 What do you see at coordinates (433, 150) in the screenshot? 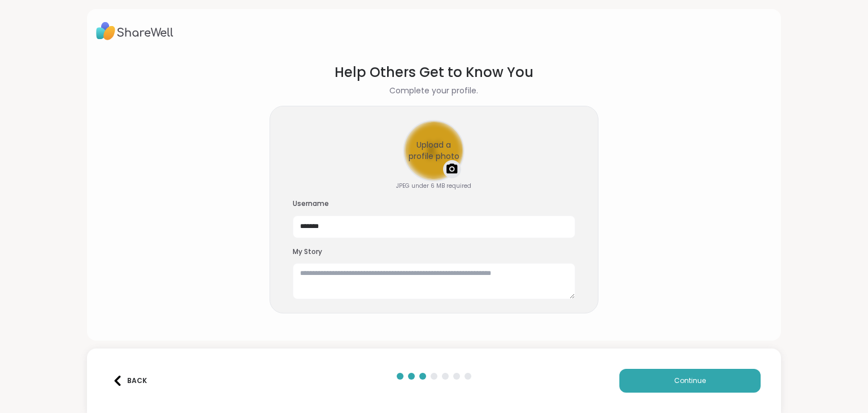
I see `div: Upload a profile photo` at bounding box center [433, 150].